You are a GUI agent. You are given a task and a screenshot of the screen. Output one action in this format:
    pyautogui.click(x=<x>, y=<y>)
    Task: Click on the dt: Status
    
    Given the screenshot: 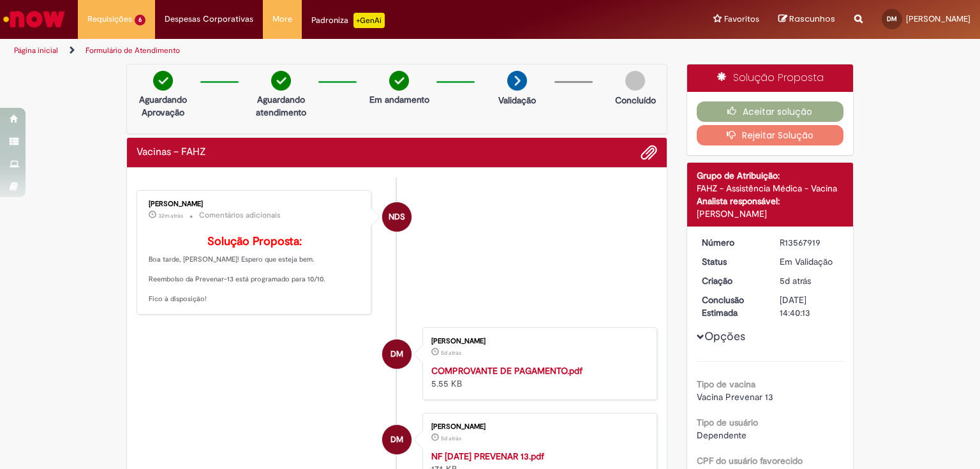 What is the action you would take?
    pyautogui.click(x=731, y=262)
    